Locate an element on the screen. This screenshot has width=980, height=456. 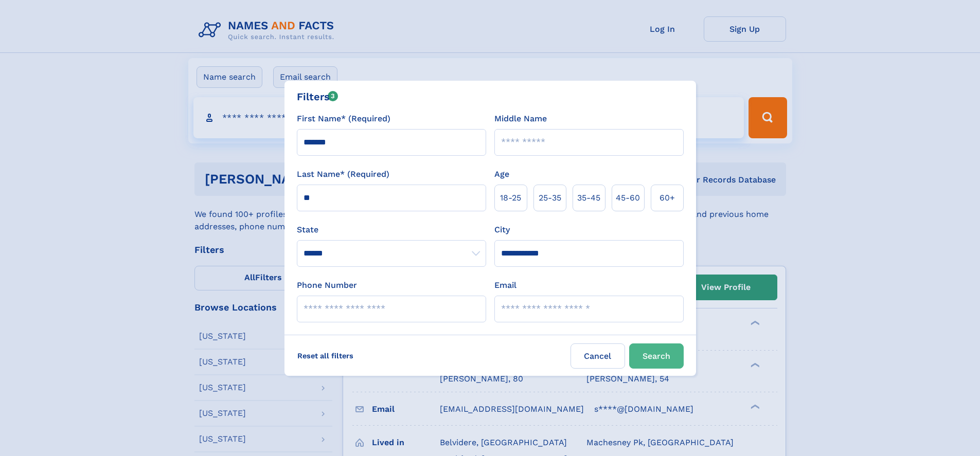
label: First Name* (Required) is located at coordinates (344, 119).